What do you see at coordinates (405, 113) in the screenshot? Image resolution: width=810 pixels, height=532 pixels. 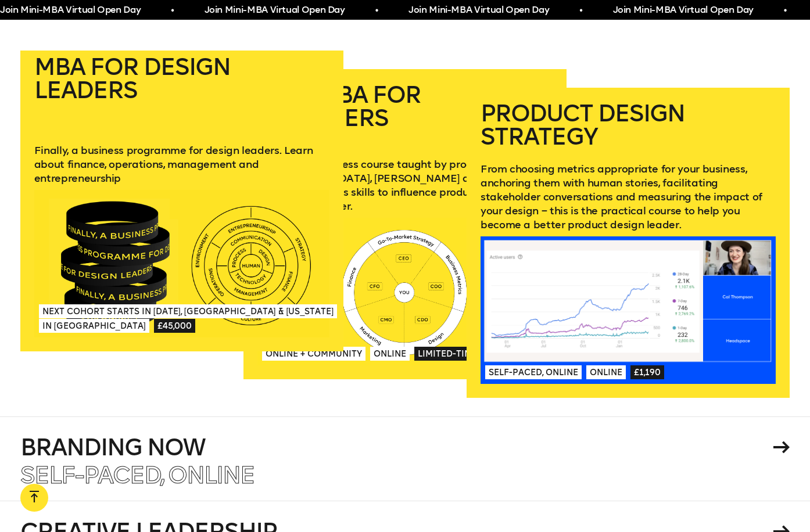 I see `h2: Mini-MBA for Designers` at bounding box center [405, 113].